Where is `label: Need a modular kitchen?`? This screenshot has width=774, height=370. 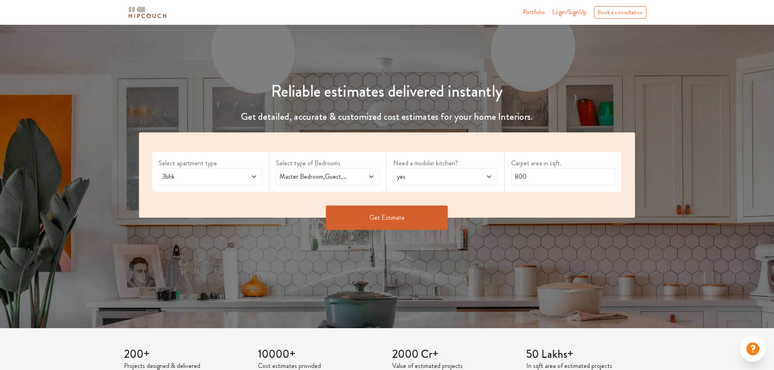 label: Need a modular kitchen? is located at coordinates (445, 163).